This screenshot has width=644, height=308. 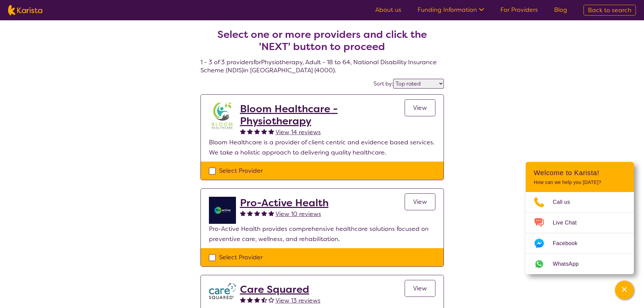 I want to click on img: jdgr5huzsaqxc1wfufya.png, so click(x=222, y=211).